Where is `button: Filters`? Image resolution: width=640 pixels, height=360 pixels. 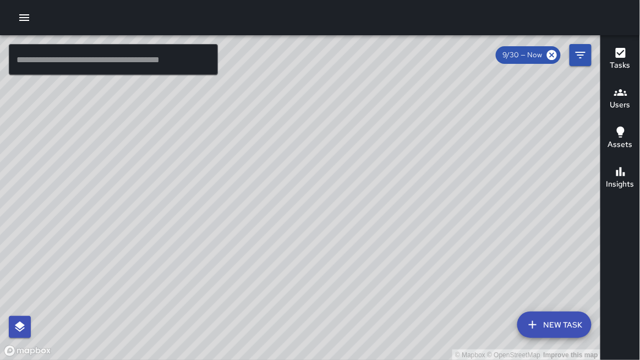 button: Filters is located at coordinates (581, 55).